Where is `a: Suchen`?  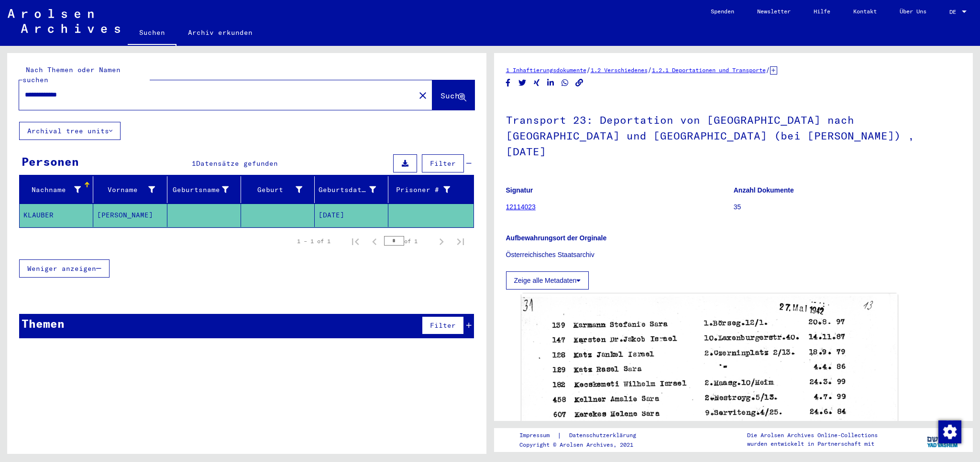
a: Suchen is located at coordinates (152, 33).